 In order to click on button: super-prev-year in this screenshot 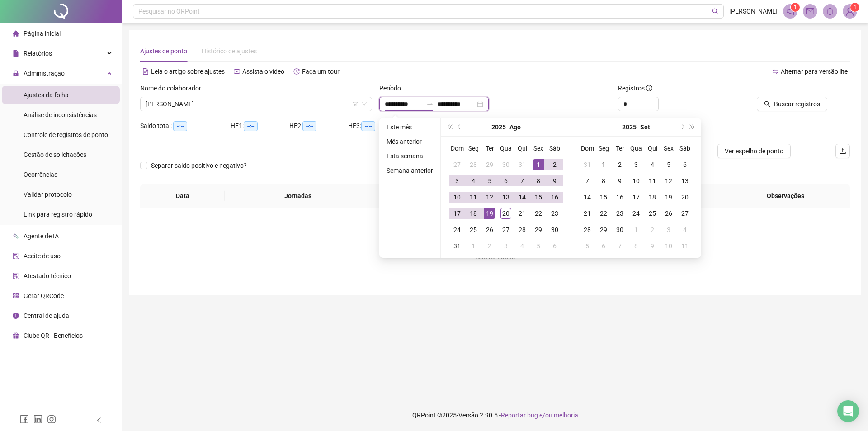, I will do `click(449, 127)`.